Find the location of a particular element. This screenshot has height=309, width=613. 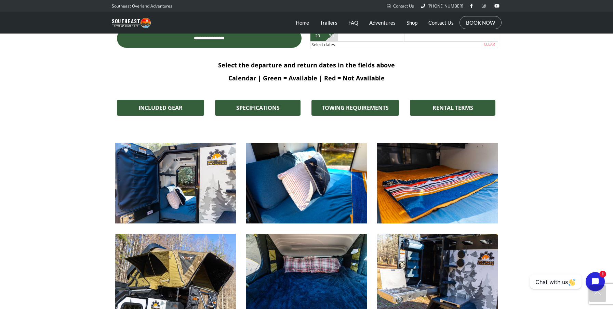

a: SPECIFICATIONS is located at coordinates (258, 108).